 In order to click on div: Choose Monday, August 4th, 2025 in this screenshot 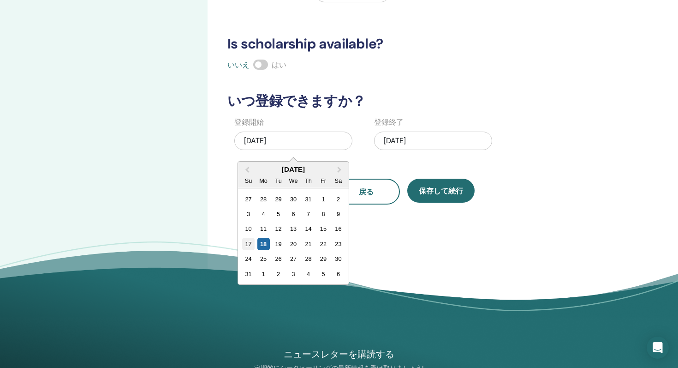, I will do `click(263, 214)`.